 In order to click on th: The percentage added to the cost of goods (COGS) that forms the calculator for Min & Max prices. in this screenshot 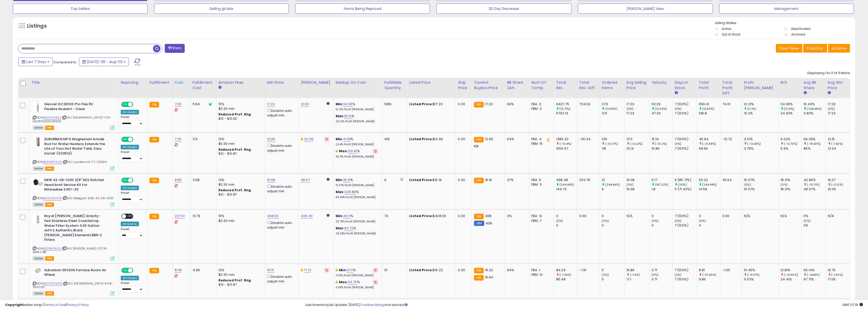, I will do `click(358, 88)`.